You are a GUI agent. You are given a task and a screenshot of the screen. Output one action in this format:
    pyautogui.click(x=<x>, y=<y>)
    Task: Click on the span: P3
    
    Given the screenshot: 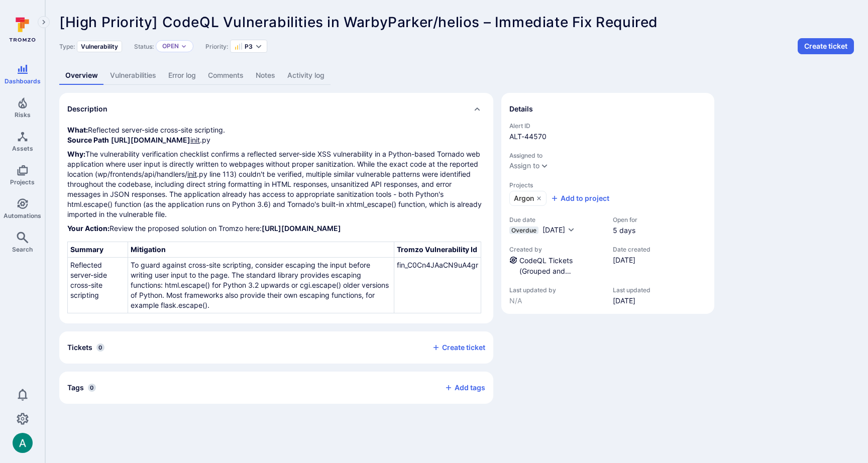 What is the action you would take?
    pyautogui.click(x=249, y=46)
    